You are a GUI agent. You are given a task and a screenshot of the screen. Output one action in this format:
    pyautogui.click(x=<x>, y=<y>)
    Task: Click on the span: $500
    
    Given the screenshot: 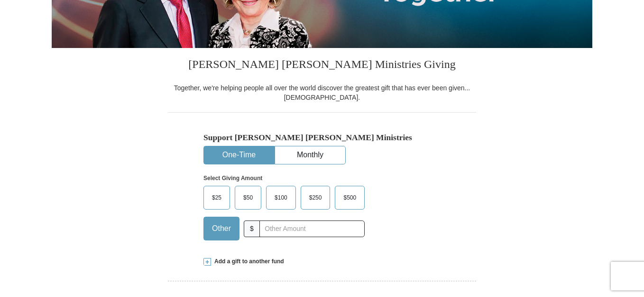 What is the action you would take?
    pyautogui.click(x=350, y=197)
    